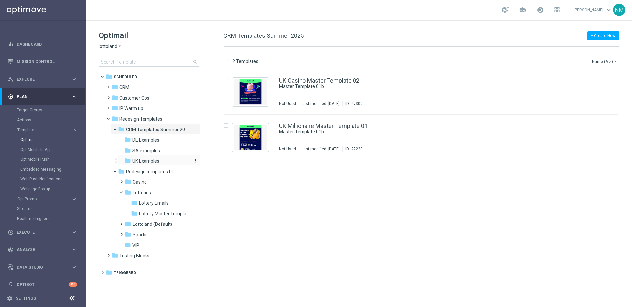 This screenshot has width=632, height=307. Describe the element at coordinates (149, 62) in the screenshot. I see `input: Search Template` at that location.